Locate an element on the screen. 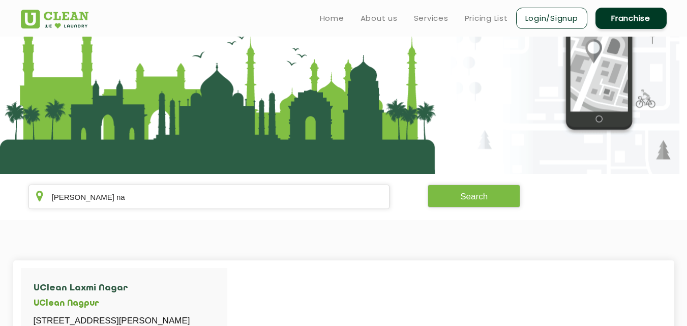 This screenshot has height=326, width=687. h4: UClean Laxmi Nagar is located at coordinates (112, 288).